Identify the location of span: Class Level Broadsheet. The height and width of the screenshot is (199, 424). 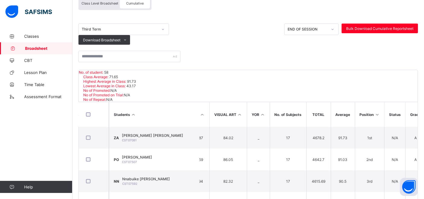
(100, 3).